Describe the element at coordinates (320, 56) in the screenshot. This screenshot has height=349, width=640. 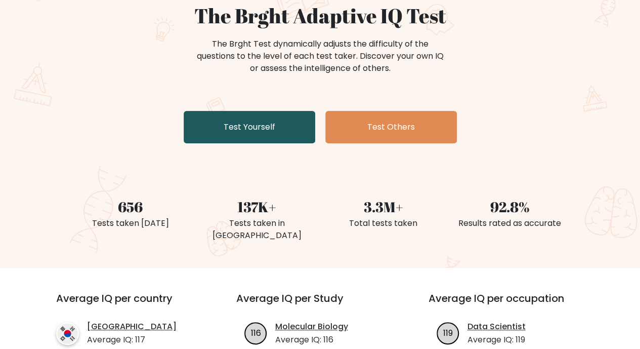
I see `div: The Brght Test dynamically adjusts the difficulty of the questions to the level of each test take...` at that location.